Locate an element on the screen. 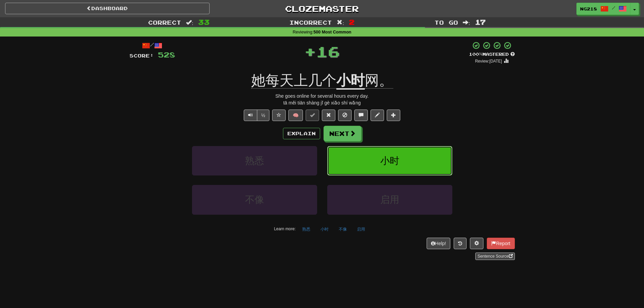  button: Next is located at coordinates (343, 134).